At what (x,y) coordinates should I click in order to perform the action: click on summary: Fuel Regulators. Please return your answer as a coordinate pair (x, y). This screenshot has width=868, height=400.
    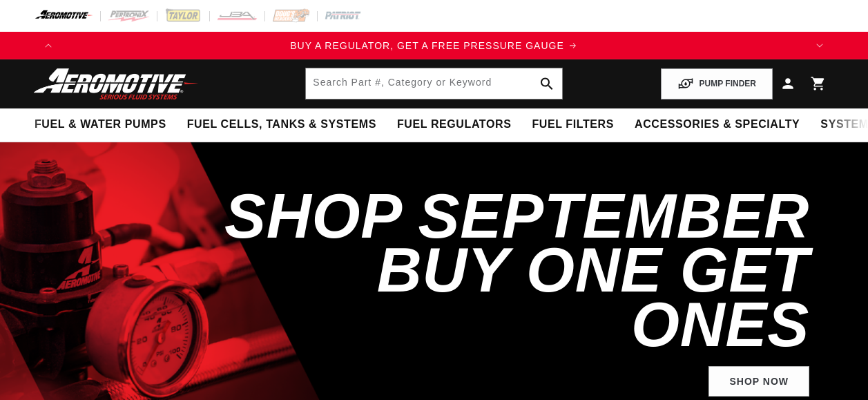
    Looking at the image, I should click on (454, 124).